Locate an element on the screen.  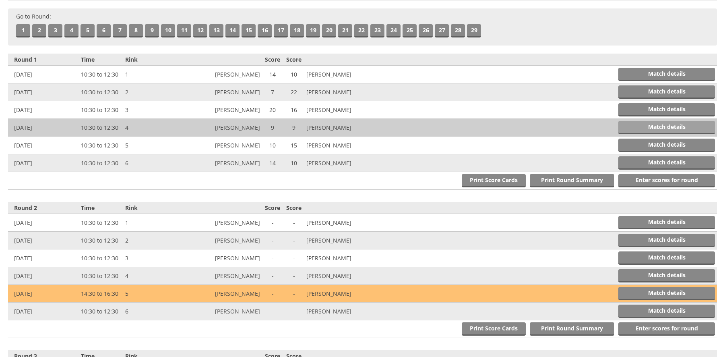
a: Enter scores for round is located at coordinates (667, 180).